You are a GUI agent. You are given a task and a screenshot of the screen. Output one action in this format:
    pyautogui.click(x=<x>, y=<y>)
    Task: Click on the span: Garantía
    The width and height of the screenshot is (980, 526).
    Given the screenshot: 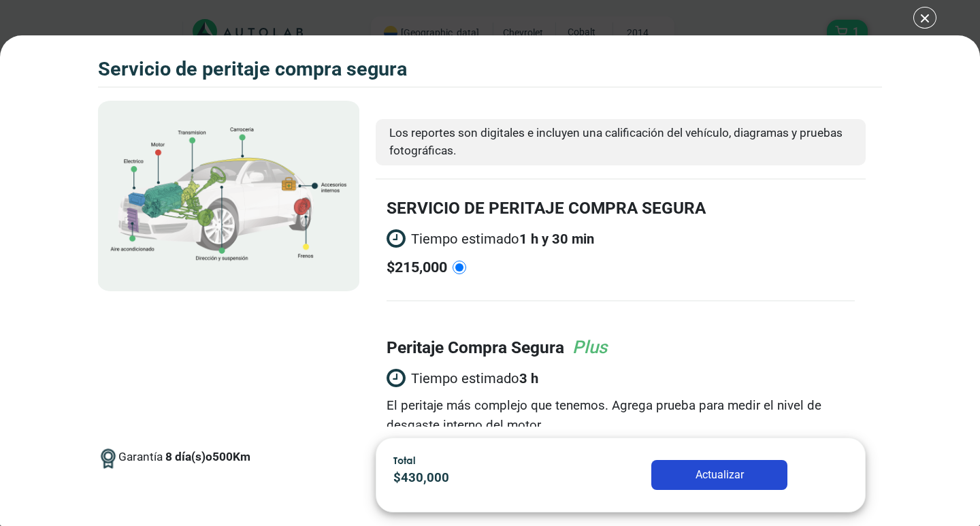 What is the action you would take?
    pyautogui.click(x=185, y=463)
    